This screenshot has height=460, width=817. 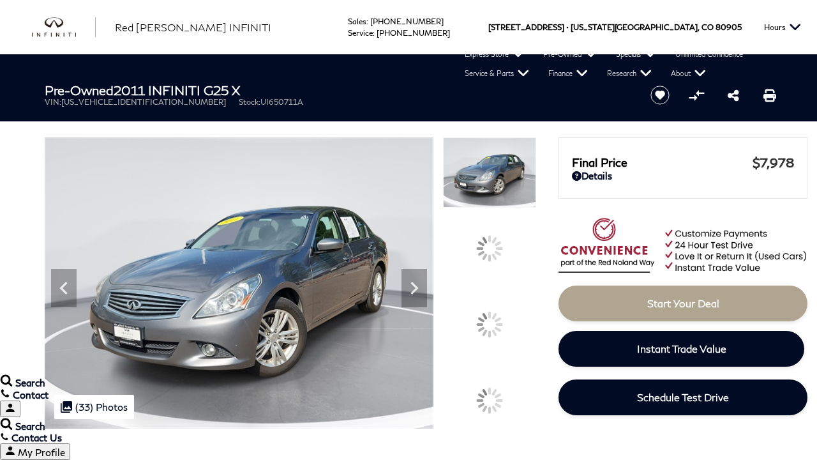 I want to click on span: Service, so click(x=360, y=33).